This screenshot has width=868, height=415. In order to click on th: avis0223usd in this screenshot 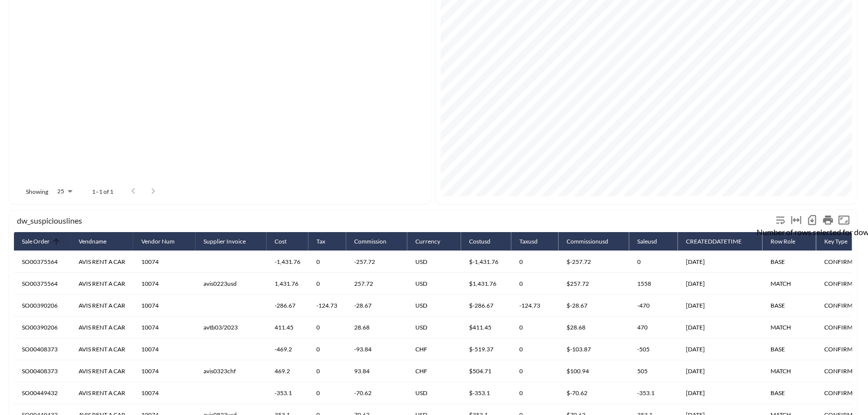, I will do `click(231, 284)`.